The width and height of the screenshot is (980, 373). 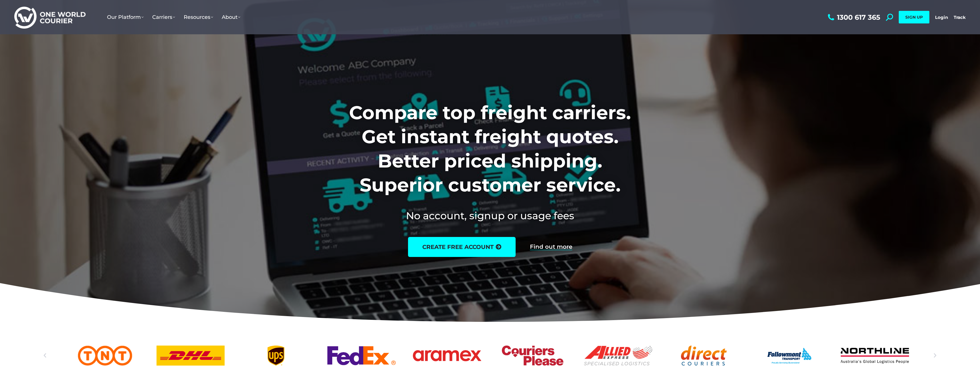 I want to click on span: Resources, so click(x=198, y=17).